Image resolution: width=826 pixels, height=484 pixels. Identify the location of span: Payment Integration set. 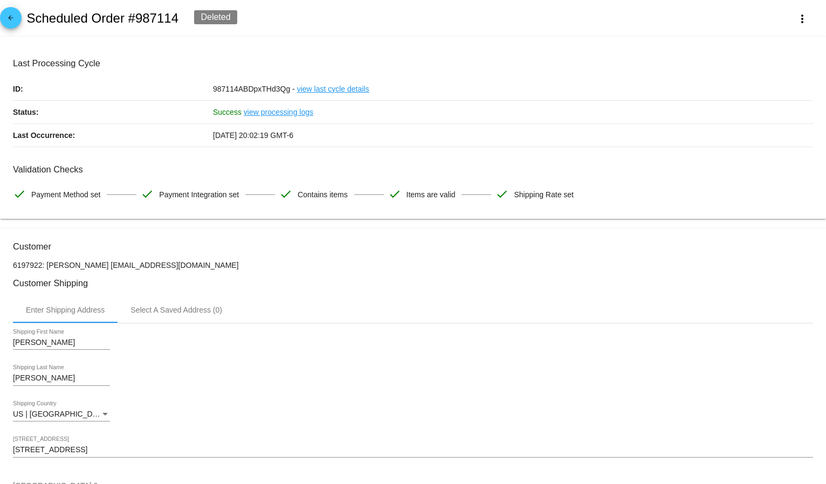
(199, 195).